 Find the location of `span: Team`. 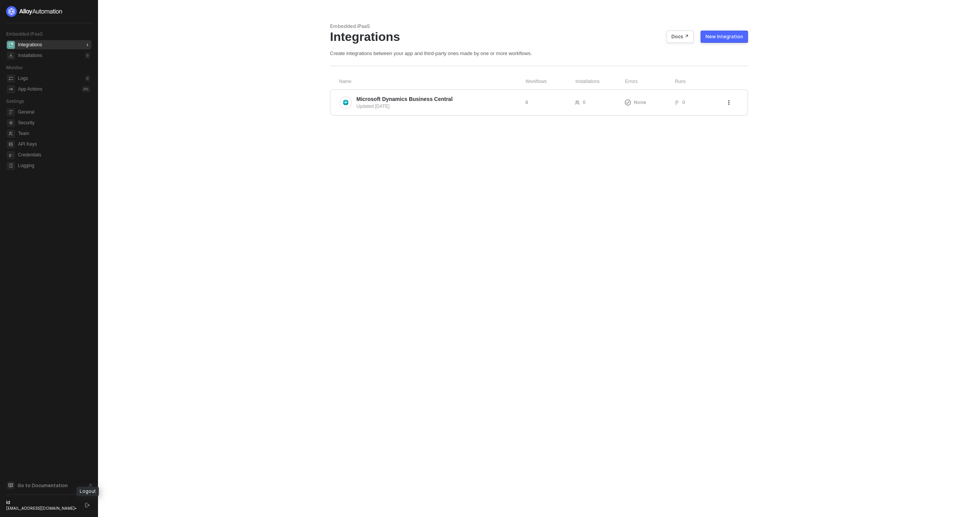

span: Team is located at coordinates (54, 133).